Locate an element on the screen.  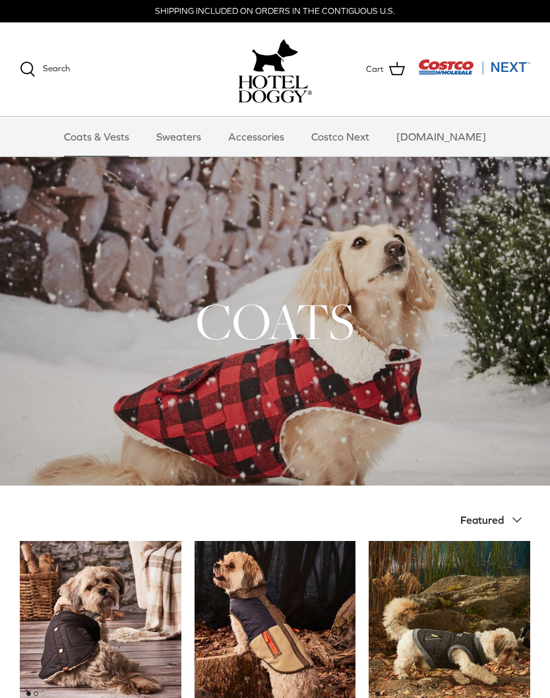
span: Cart is located at coordinates (375, 69).